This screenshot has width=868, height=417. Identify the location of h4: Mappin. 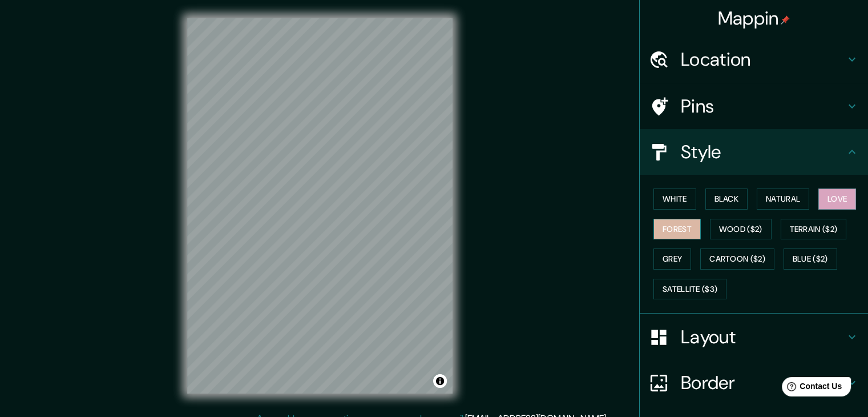
(754, 18).